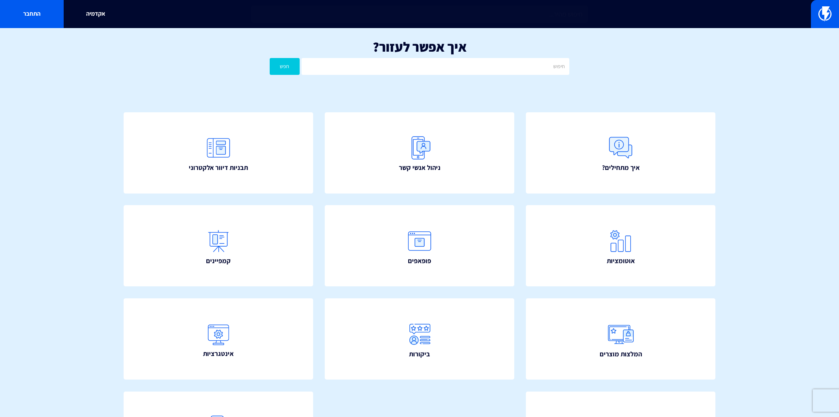  What do you see at coordinates (419, 246) in the screenshot?
I see `a: פופאפים` at bounding box center [419, 246].